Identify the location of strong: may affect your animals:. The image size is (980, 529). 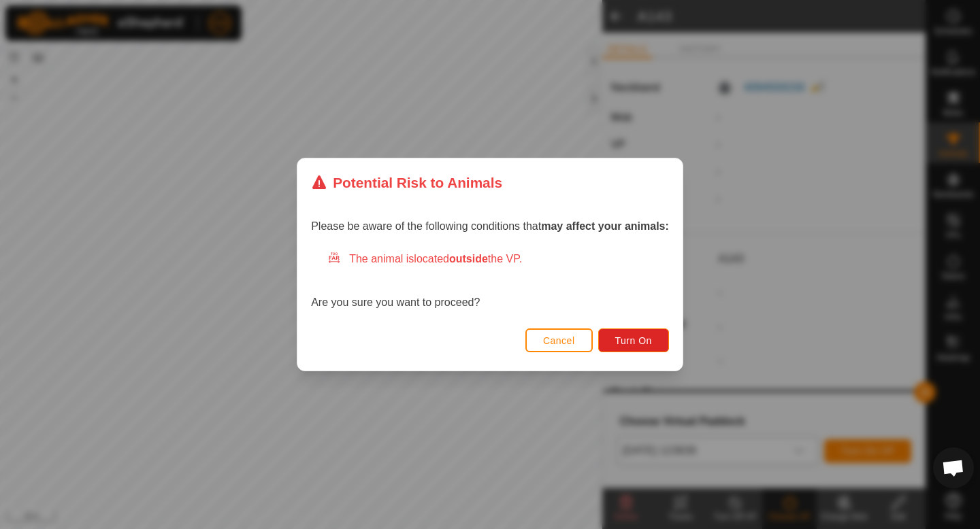
(605, 226).